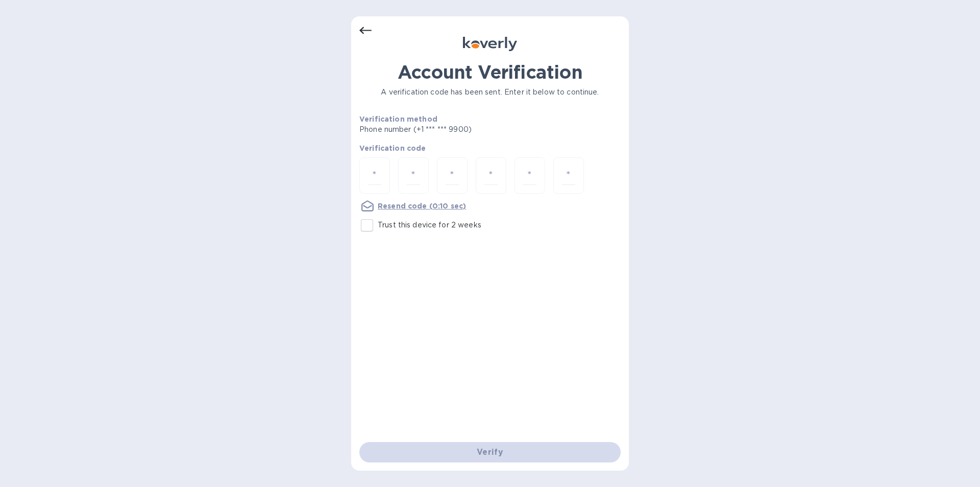 The height and width of the screenshot is (487, 980). What do you see at coordinates (422, 206) in the screenshot?
I see `u: Resend code (0:10 sec)` at bounding box center [422, 206].